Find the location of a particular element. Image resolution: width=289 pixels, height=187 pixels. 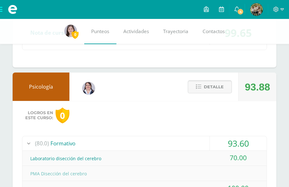

img: a9f8c04e9fece371e1d4e5486ae1cb72.png is located at coordinates (71, 31).